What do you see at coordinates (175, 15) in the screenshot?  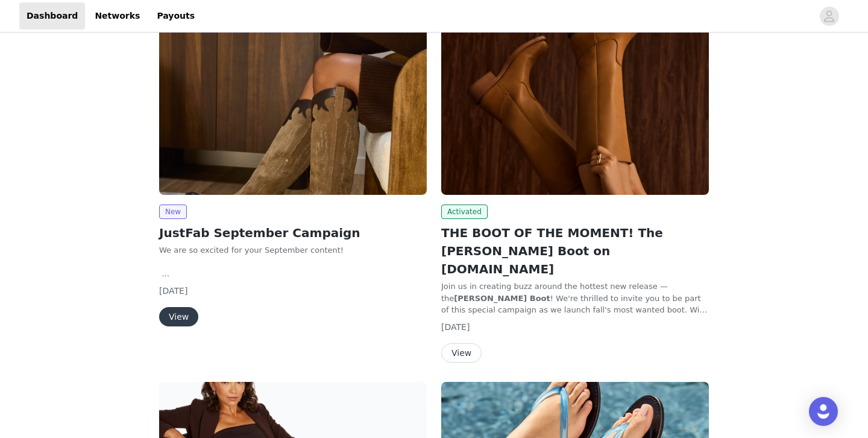 I see `a: Payouts` at bounding box center [175, 15].